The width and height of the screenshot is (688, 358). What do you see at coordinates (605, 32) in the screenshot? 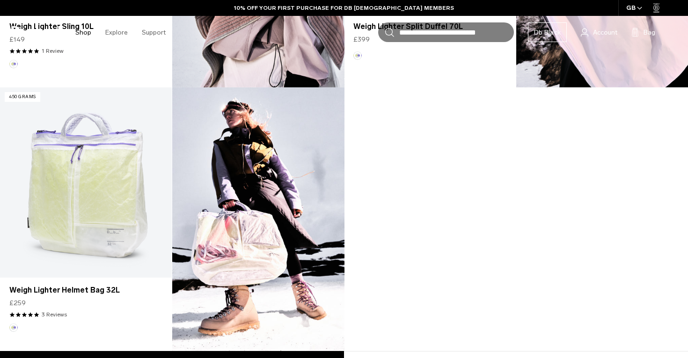
I see `span: Account` at bounding box center [605, 32].